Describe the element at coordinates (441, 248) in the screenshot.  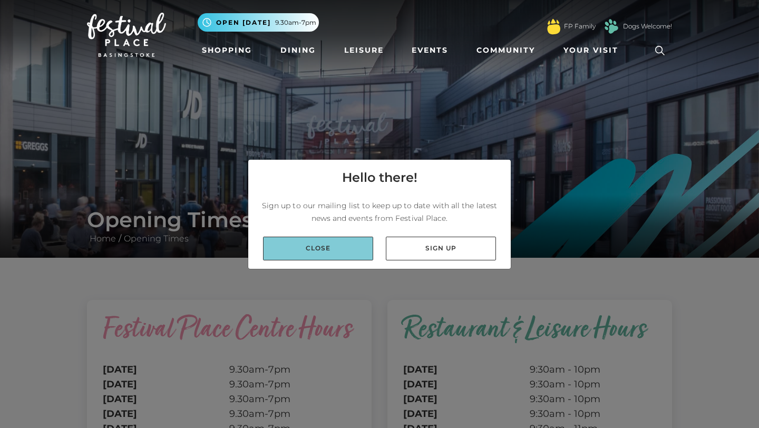
I see `a: Sign up` at that location.